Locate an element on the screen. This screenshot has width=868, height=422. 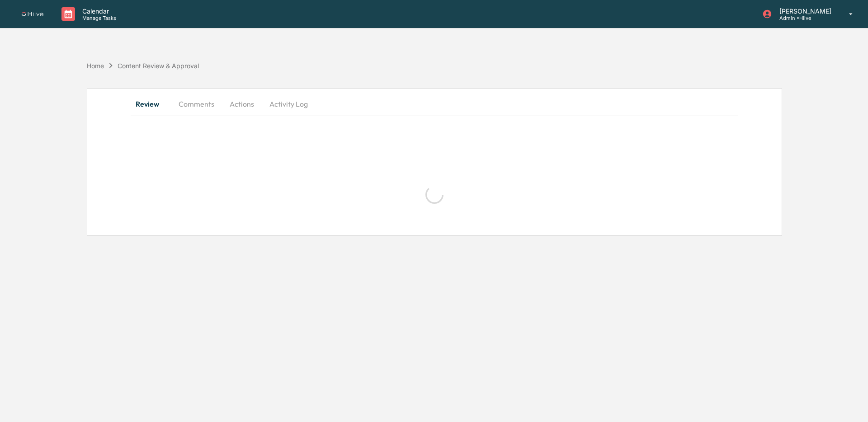
button: Actions is located at coordinates (242, 104).